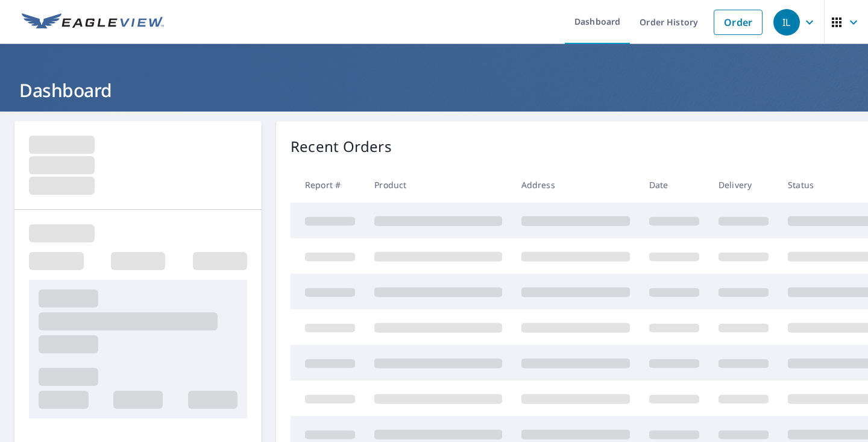 Image resolution: width=868 pixels, height=442 pixels. Describe the element at coordinates (438, 185) in the screenshot. I see `th: Product` at that location.